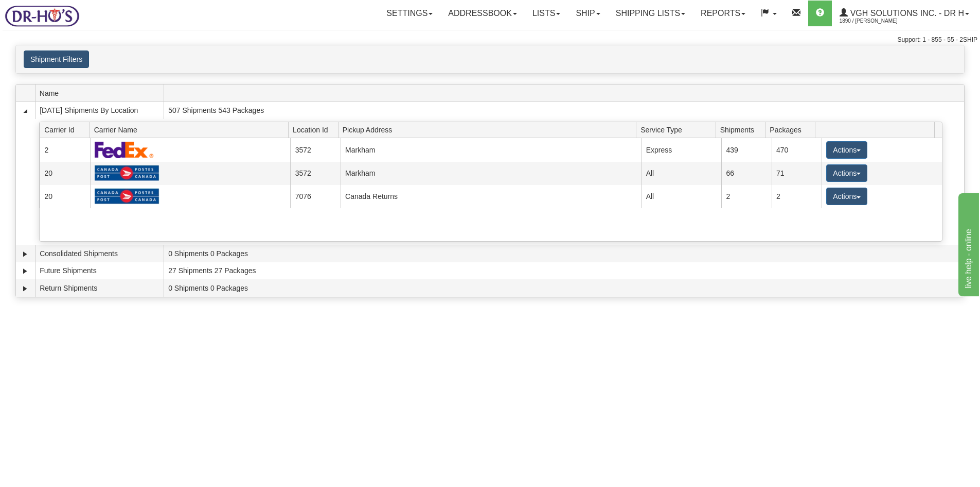 The width and height of the screenshot is (980, 487). I want to click on td: Return Shipments, so click(99, 288).